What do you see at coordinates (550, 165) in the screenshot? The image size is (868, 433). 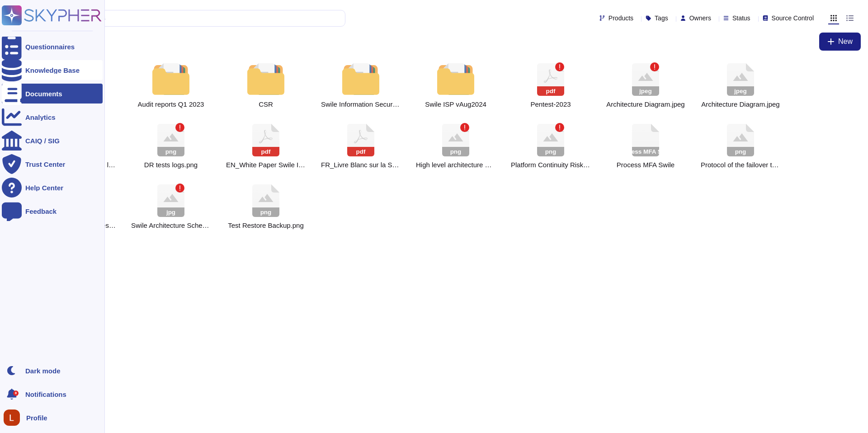 I see `span: Platform Continuity Risks.png` at bounding box center [550, 165].